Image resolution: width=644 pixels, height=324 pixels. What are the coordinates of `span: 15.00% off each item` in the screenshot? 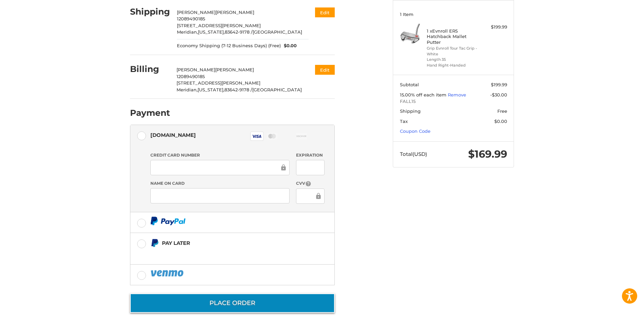 It's located at (424, 95).